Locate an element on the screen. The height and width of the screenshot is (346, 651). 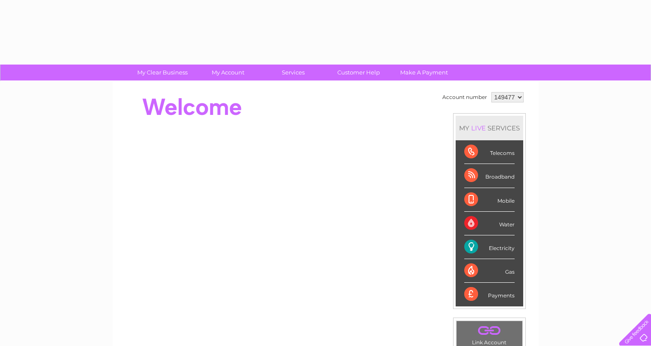
a: Customer Help is located at coordinates (358, 72).